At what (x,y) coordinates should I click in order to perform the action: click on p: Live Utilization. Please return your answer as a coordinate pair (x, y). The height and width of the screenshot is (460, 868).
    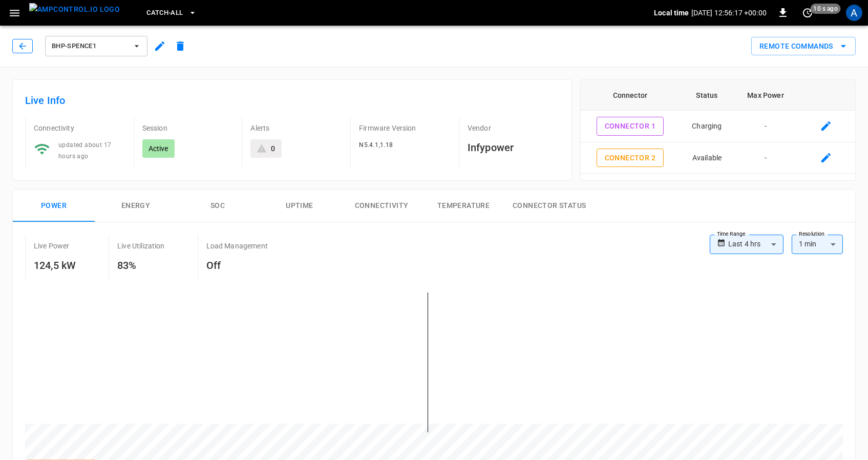
    Looking at the image, I should click on (141, 246).